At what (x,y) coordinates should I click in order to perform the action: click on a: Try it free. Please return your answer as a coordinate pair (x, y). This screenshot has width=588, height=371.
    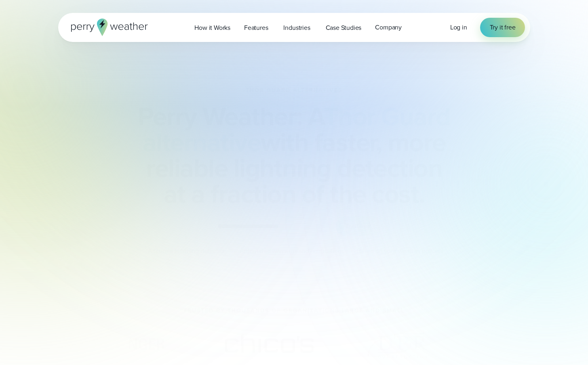
    Looking at the image, I should click on (502, 27).